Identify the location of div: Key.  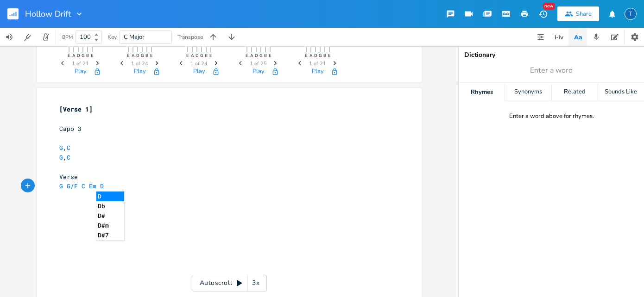
(112, 37).